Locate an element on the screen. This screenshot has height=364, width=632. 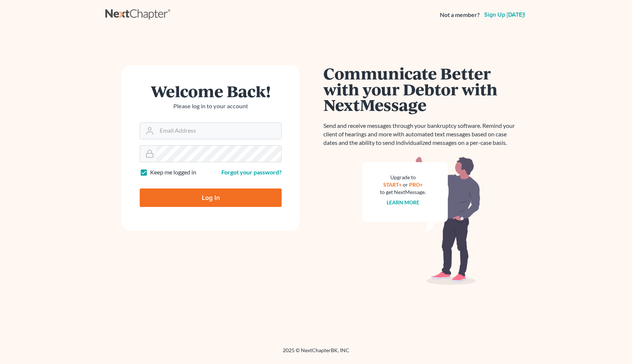
a: PRO+ is located at coordinates (416, 184).